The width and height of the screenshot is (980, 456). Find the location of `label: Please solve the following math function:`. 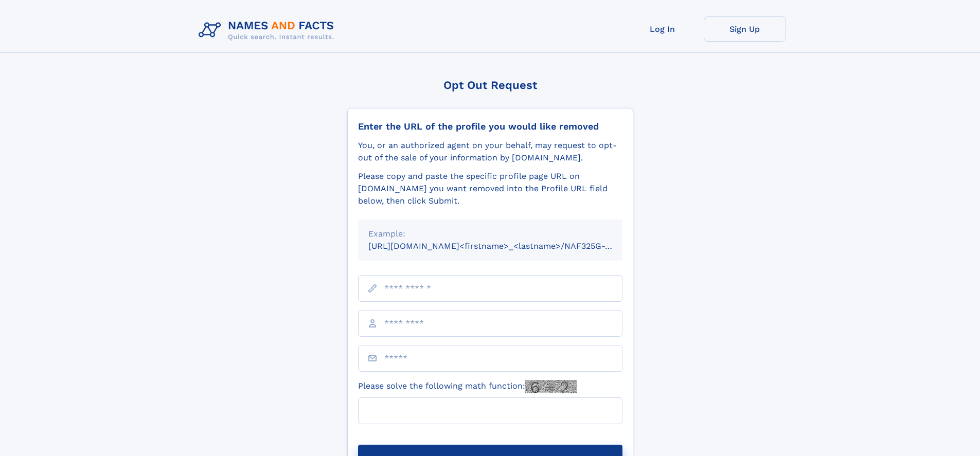

label: Please solve the following math function: is located at coordinates (467, 386).